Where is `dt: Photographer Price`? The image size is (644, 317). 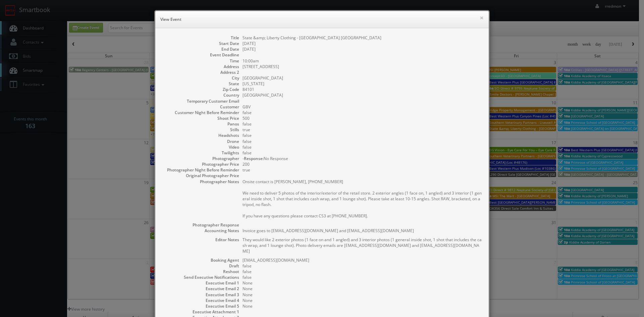
dt: Photographer Price is located at coordinates (201, 164).